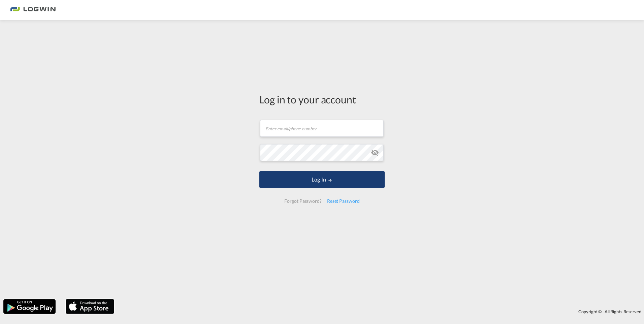 Image resolution: width=644 pixels, height=324 pixels. I want to click on div: Copyright © . All Rights Reserved, so click(380, 311).